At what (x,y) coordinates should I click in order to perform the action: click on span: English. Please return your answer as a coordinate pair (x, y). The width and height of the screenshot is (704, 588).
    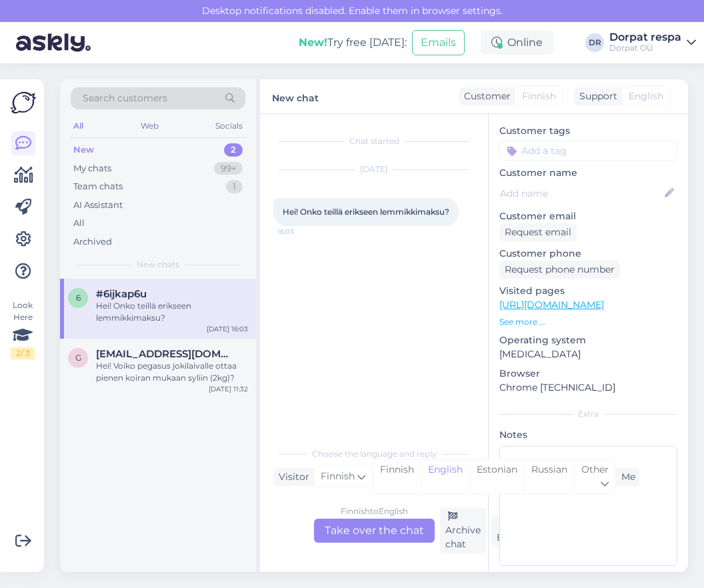
    Looking at the image, I should click on (646, 96).